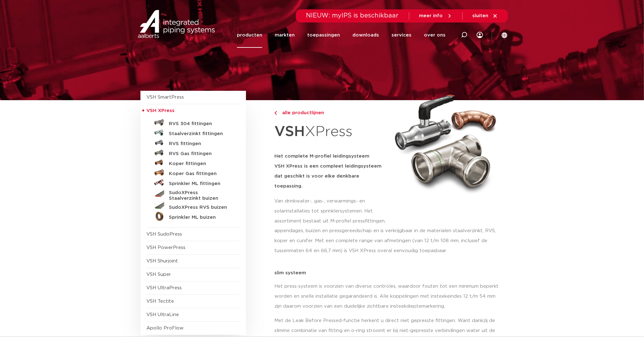 This screenshot has width=644, height=337. Describe the element at coordinates (165, 234) in the screenshot. I see `span: VSH SudoPress` at that location.